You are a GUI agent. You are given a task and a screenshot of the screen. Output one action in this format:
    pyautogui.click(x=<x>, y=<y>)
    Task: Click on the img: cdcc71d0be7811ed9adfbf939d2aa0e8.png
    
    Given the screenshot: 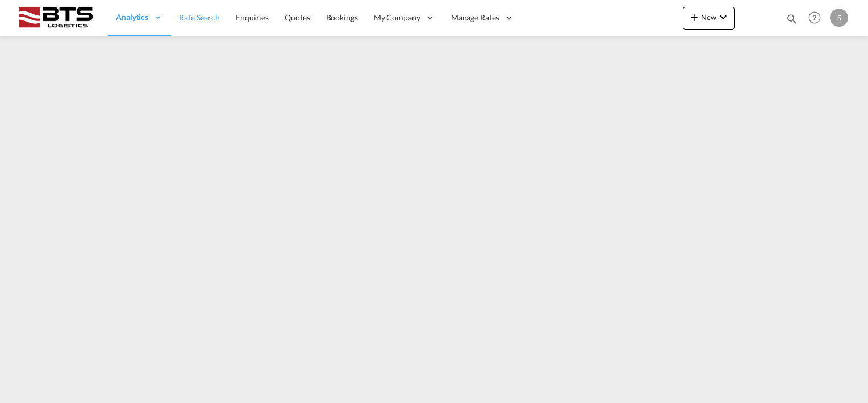 What is the action you would take?
    pyautogui.click(x=55, y=18)
    